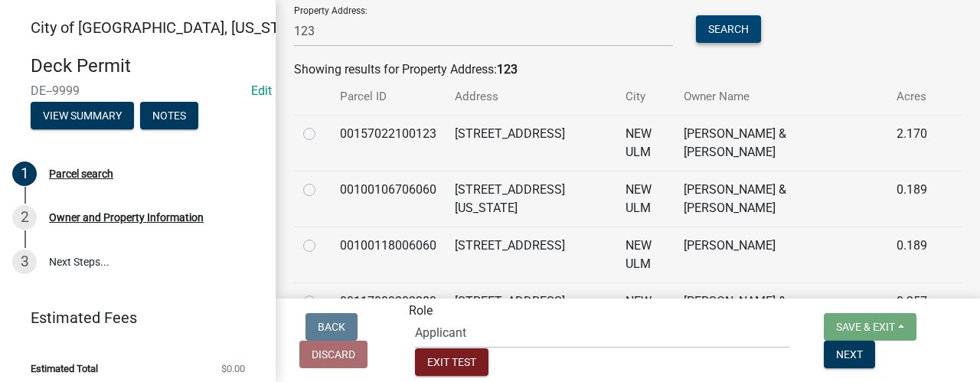 This screenshot has height=382, width=980. What do you see at coordinates (781, 97) in the screenshot?
I see `th: Owner Name` at bounding box center [781, 97].